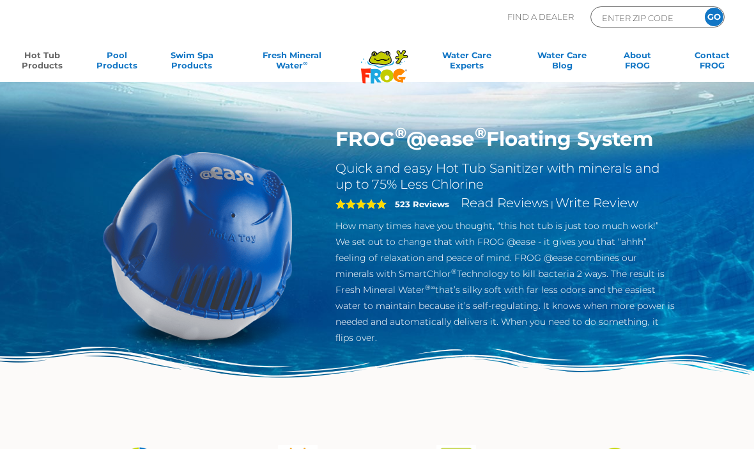 The height and width of the screenshot is (449, 754). Describe the element at coordinates (505, 139) in the screenshot. I see `h1: FROG @ease Floating System` at that location.